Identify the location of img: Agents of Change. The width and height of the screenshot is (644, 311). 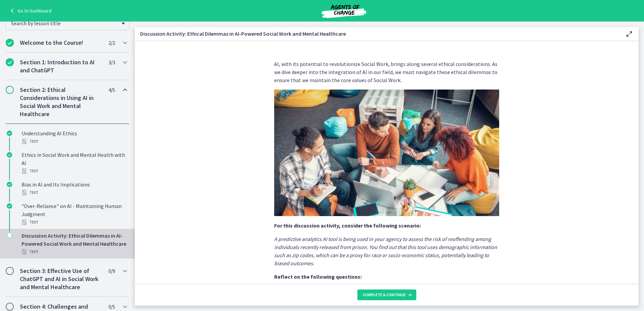
(344, 11).